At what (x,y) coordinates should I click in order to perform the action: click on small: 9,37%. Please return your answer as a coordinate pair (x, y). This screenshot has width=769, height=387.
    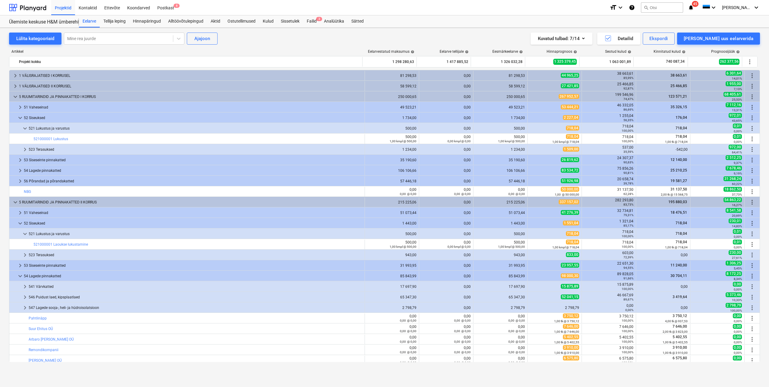
    Looking at the image, I should click on (738, 163).